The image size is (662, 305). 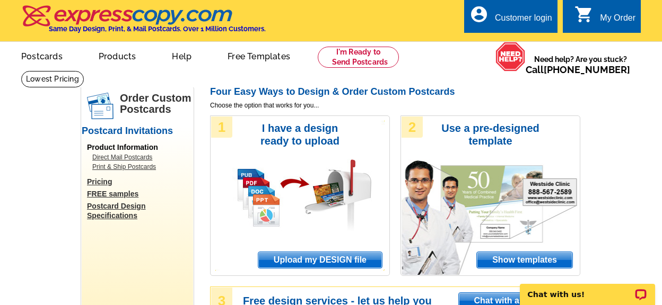 I want to click on h4: Same Day Design, Print, & Mail Postcards. Over 1 Million Customers., so click(x=157, y=29).